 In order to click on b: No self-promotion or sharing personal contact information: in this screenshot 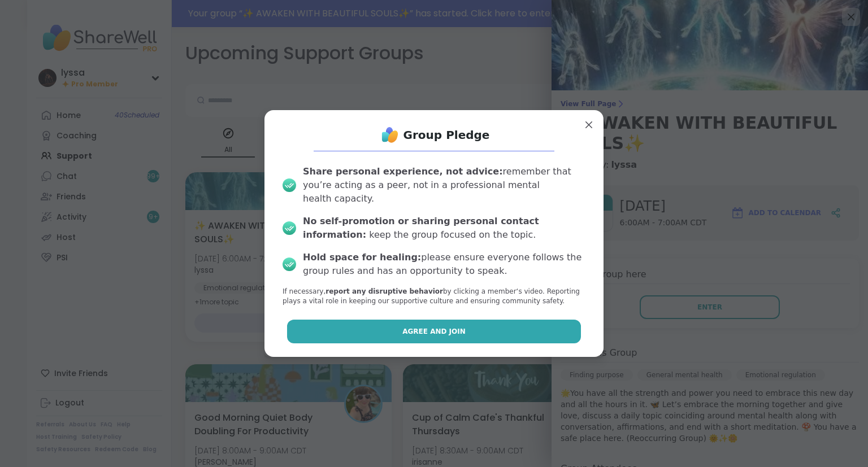, I will do `click(422, 228)`.